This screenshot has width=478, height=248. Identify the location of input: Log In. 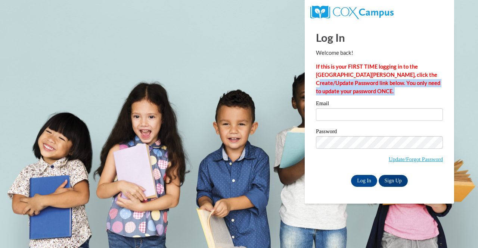
(364, 181).